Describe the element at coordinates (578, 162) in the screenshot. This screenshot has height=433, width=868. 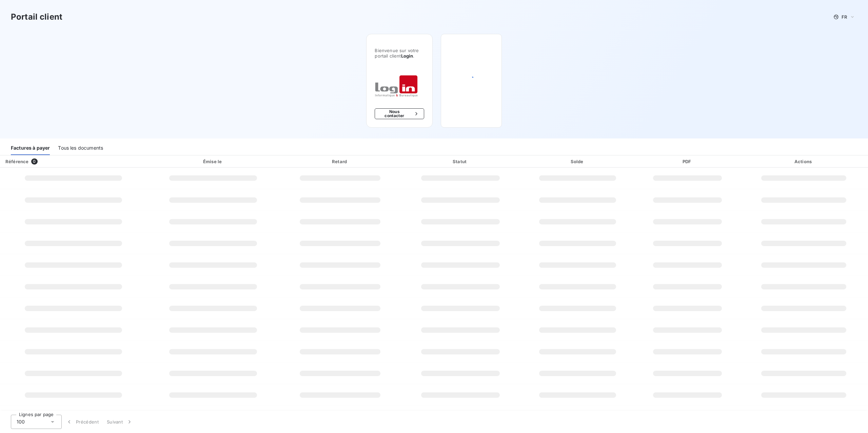
I see `div: Solde` at that location.